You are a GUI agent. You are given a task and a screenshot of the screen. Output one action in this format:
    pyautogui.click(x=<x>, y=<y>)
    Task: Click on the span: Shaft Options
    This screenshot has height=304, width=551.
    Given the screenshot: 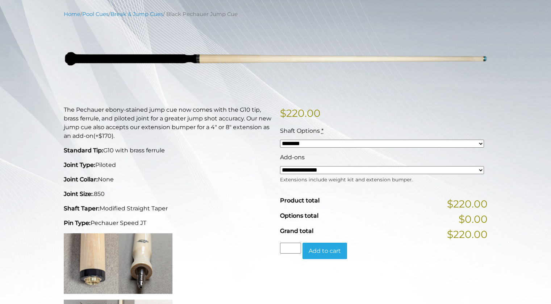 What is the action you would take?
    pyautogui.click(x=300, y=130)
    